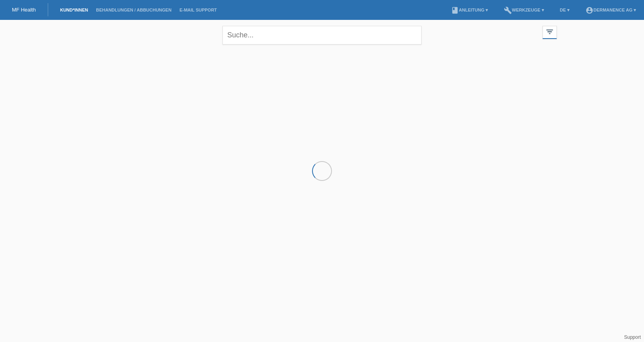 This screenshot has width=644, height=342. What do you see at coordinates (507, 10) in the screenshot?
I see `i: build` at bounding box center [507, 10].